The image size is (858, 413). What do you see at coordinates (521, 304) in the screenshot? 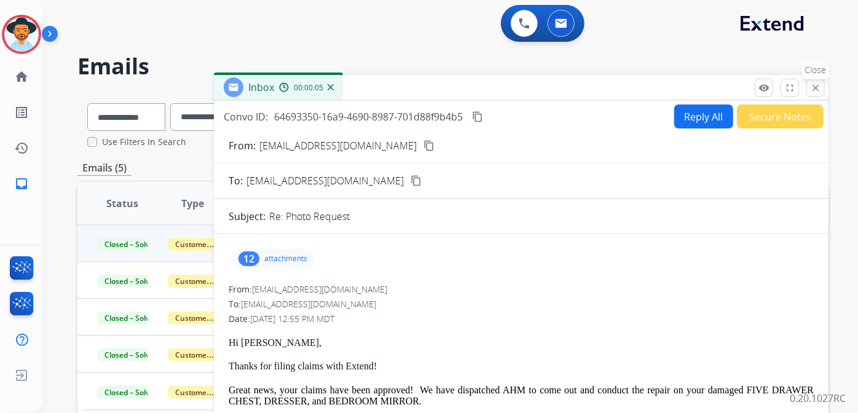
I see `div: To:` at bounding box center [521, 304].